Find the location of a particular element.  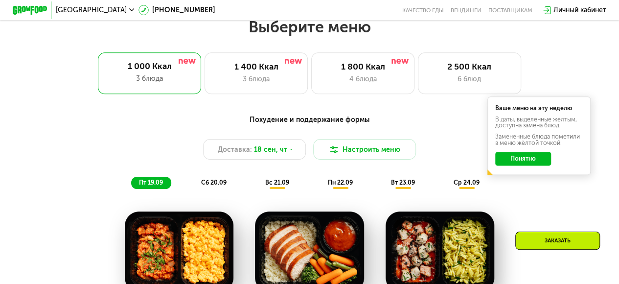

div: 4 блюда is located at coordinates (363, 79).